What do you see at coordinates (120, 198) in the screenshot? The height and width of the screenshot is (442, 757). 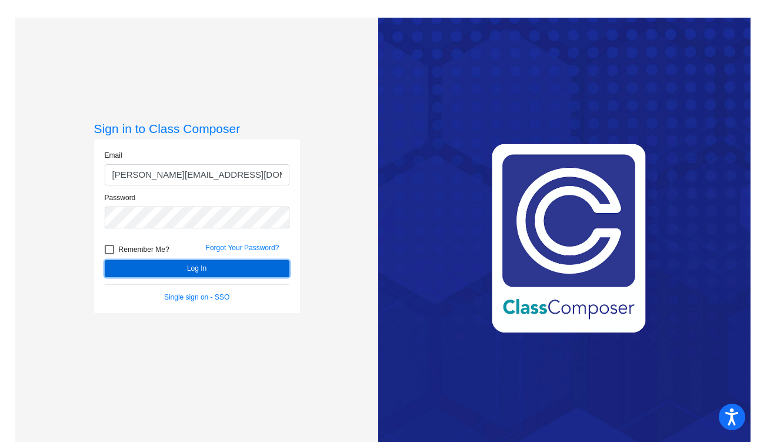 I see `label: Password` at bounding box center [120, 198].